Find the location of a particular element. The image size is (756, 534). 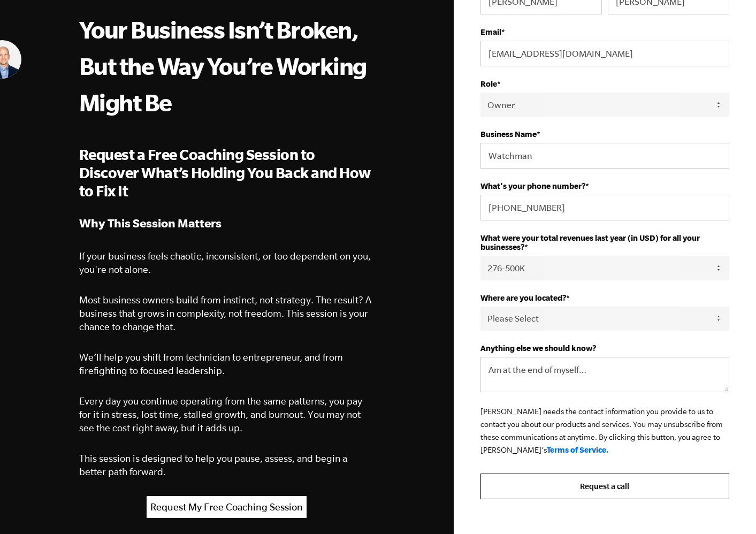

strong: Business Name is located at coordinates (508, 134).